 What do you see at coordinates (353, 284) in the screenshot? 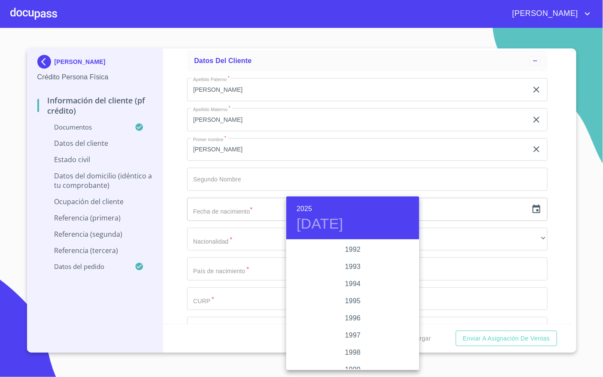
I see `div: 1994` at bounding box center [353, 284].